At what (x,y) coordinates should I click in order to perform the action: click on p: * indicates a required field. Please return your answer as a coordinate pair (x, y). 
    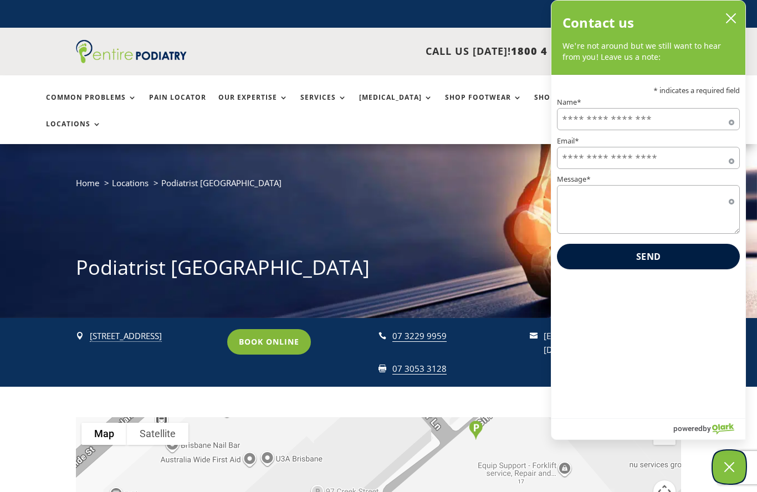
    Looking at the image, I should click on (649, 90).